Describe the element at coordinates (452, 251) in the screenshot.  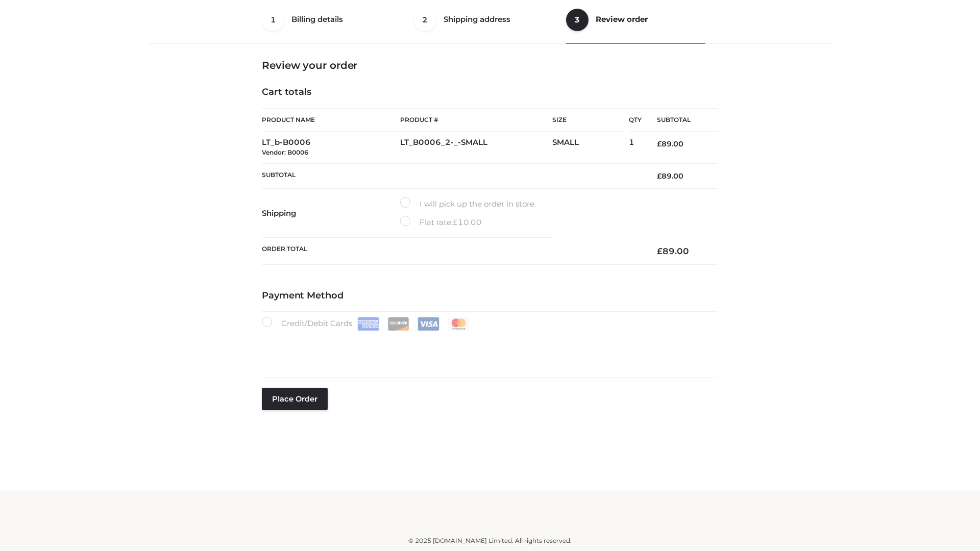
I see `th: Order Total` at that location.